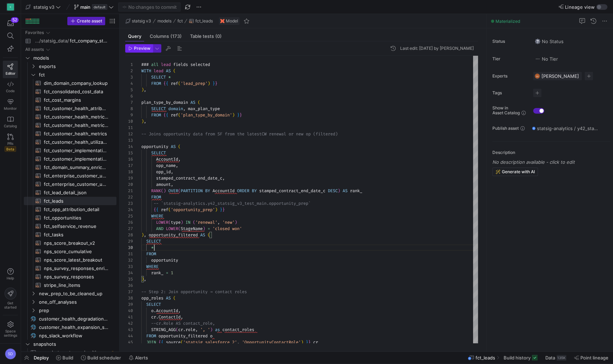  Describe the element at coordinates (76, 100) in the screenshot. I see `span: fct_cost_margins​​​​​​​​​​` at that location.